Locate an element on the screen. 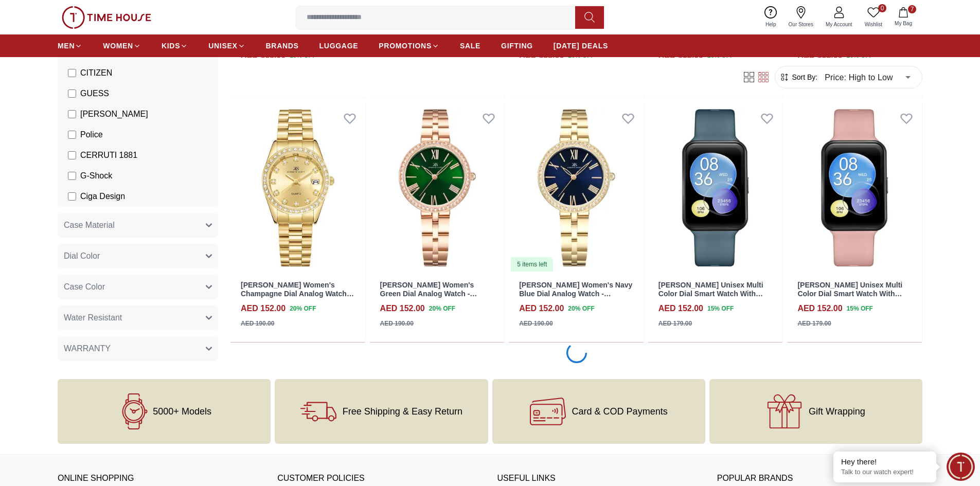 This screenshot has width=980, height=486. span: Case Color is located at coordinates (85, 287).